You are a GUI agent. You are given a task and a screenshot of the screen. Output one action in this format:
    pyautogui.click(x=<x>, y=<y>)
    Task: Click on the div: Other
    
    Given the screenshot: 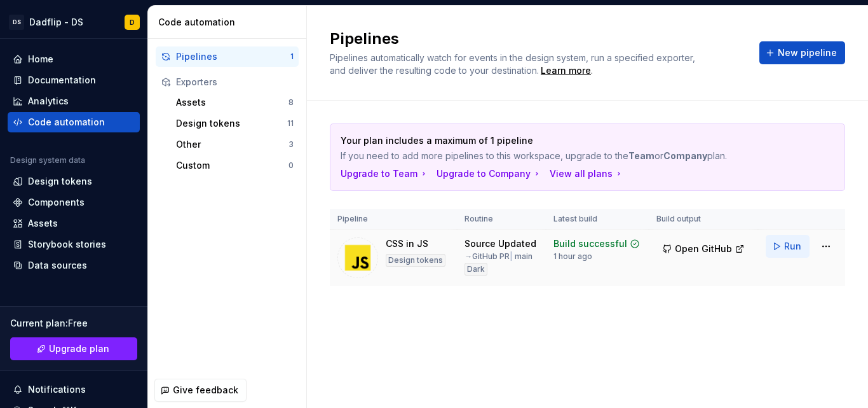 What is the action you would take?
    pyautogui.click(x=232, y=144)
    